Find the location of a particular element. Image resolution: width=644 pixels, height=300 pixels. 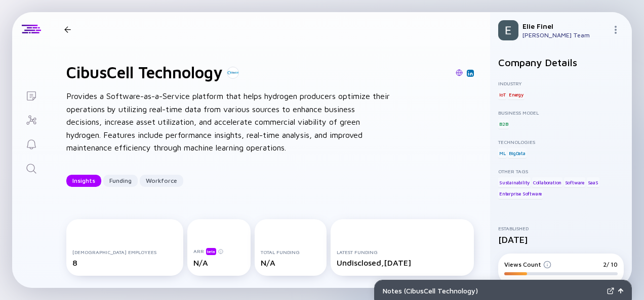

div: IoT is located at coordinates (502, 94).